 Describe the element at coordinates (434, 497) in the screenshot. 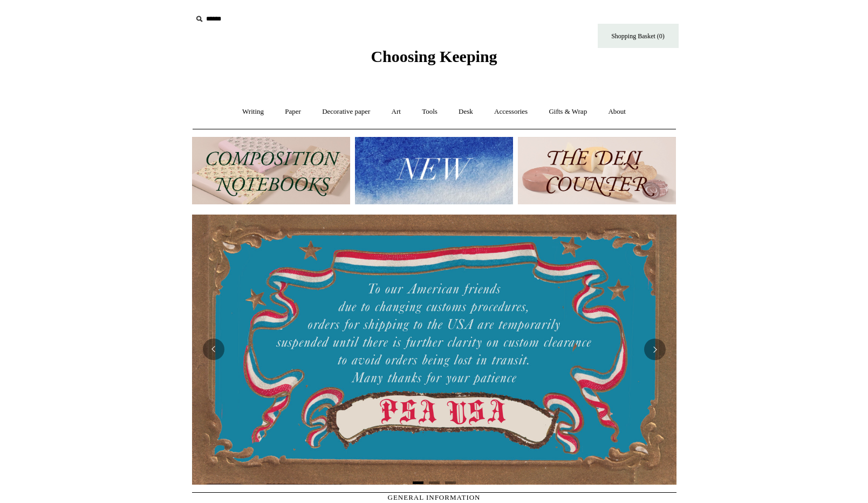

I see `span: GENERAL INFORMATION` at that location.